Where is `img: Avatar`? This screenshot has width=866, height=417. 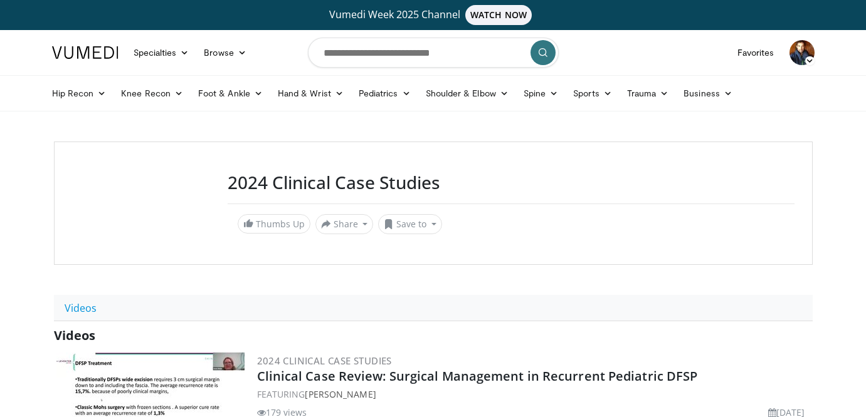
img: Avatar is located at coordinates (802, 53).